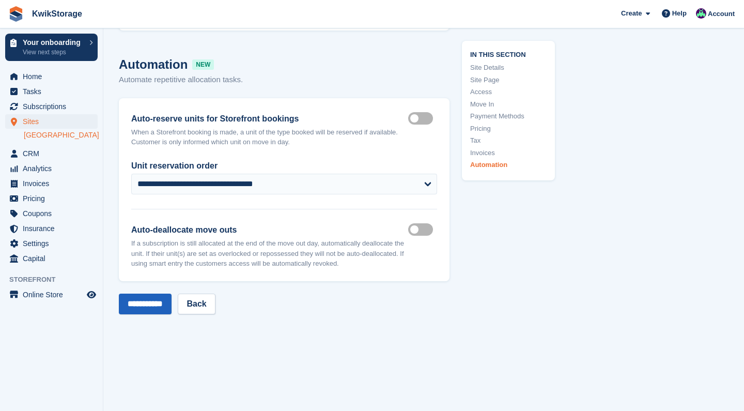  Describe the element at coordinates (422, 229) in the screenshot. I see `label: Auto deallocate move outs` at that location.